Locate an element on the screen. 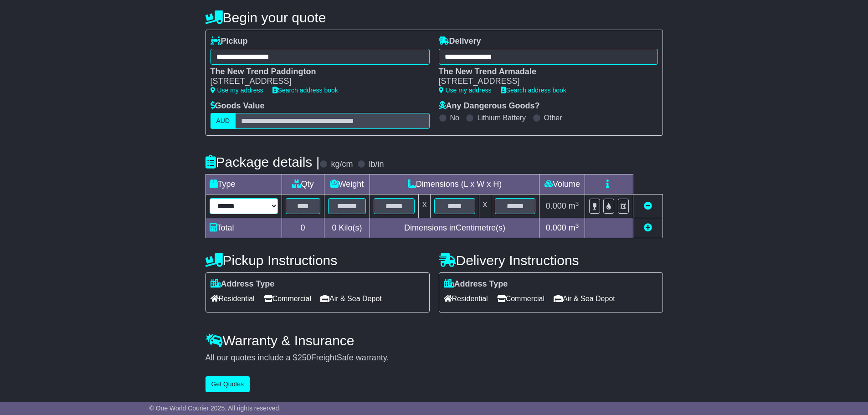  td: 0 is located at coordinates (303, 228).